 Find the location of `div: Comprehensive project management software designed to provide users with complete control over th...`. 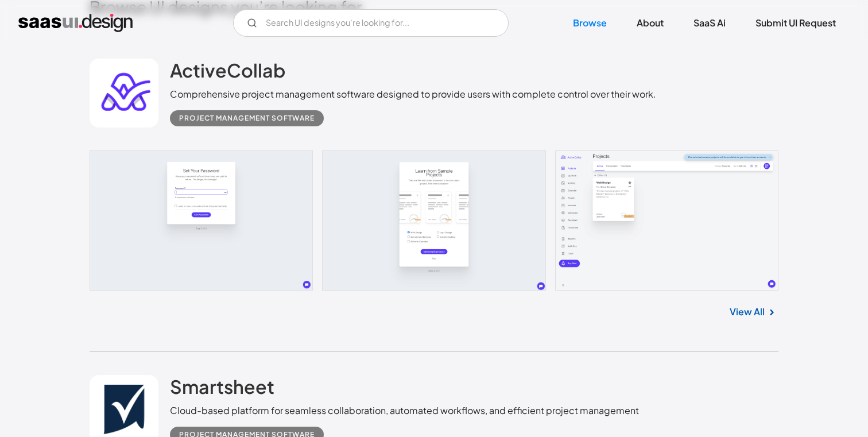

div: Comprehensive project management software designed to provide users with complete control over th... is located at coordinates (413, 95).